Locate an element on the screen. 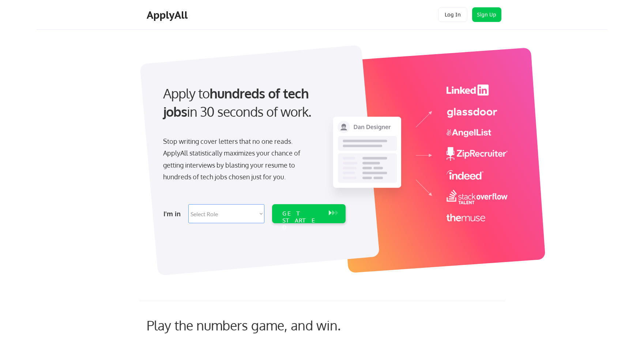  div: ApplyAll is located at coordinates (168, 15).